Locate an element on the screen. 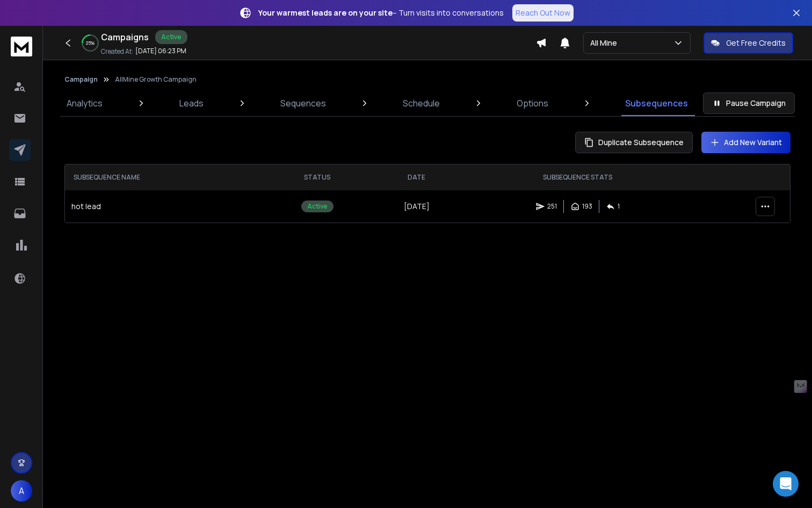 The width and height of the screenshot is (812, 508). a: Schedule is located at coordinates (421, 103).